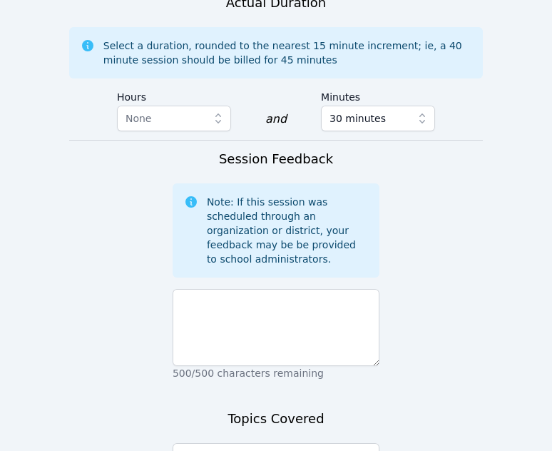 Image resolution: width=552 pixels, height=451 pixels. What do you see at coordinates (174, 118) in the screenshot?
I see `button: None` at bounding box center [174, 118].